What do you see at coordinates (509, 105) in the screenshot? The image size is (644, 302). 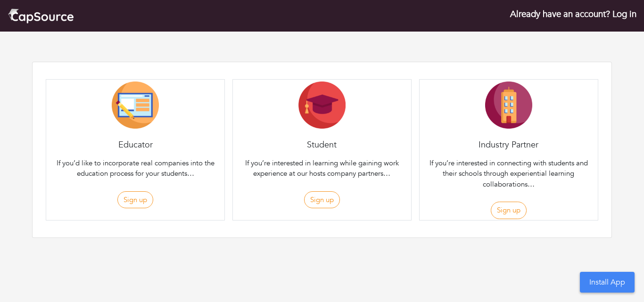 I see `img: Company-Icon-7f8a26afd1715722aa5ae9dc11300c11ceeb4d32eda0db0d61c21d11b95ecac6.png` at bounding box center [509, 105].